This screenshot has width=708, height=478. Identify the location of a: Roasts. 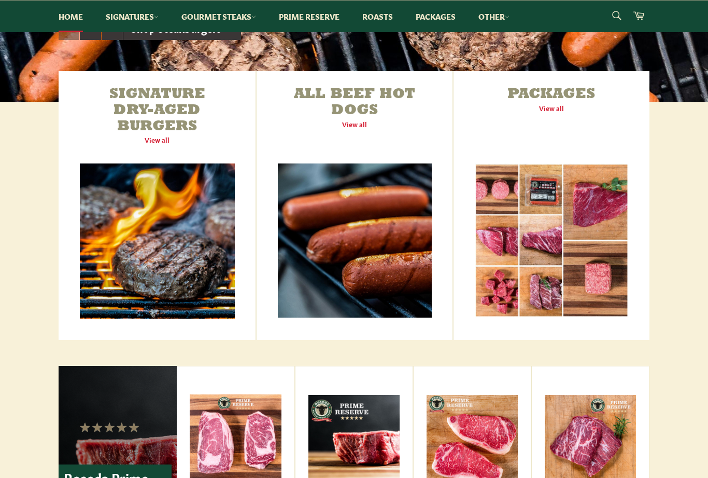
(377, 16).